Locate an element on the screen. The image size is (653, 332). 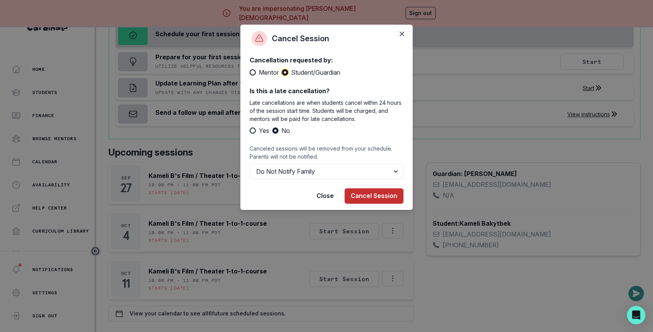
span: Yes is located at coordinates (264, 130).